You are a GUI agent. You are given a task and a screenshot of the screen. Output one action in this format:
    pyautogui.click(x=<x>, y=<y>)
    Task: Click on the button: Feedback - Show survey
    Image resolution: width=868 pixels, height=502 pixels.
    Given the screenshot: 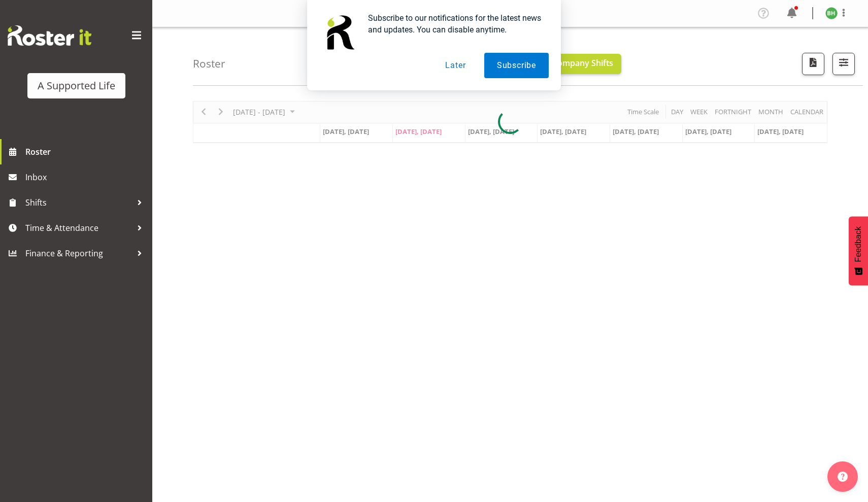 What is the action you would take?
    pyautogui.click(x=858, y=251)
    